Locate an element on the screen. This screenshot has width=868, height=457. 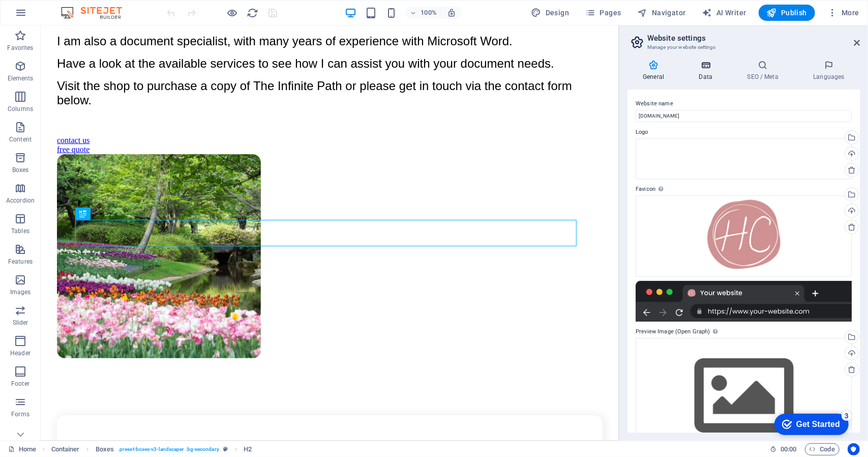
i: Reload page is located at coordinates (253, 13).